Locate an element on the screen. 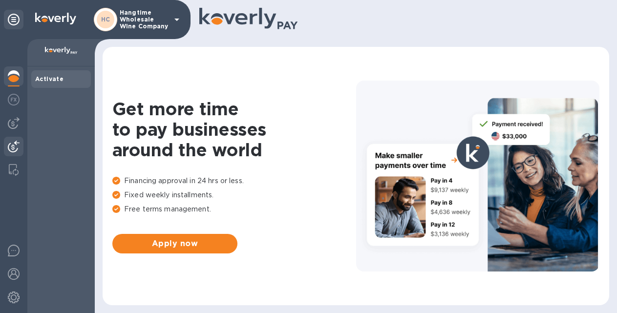 This screenshot has height=313, width=617. b: Activate is located at coordinates (49, 79).